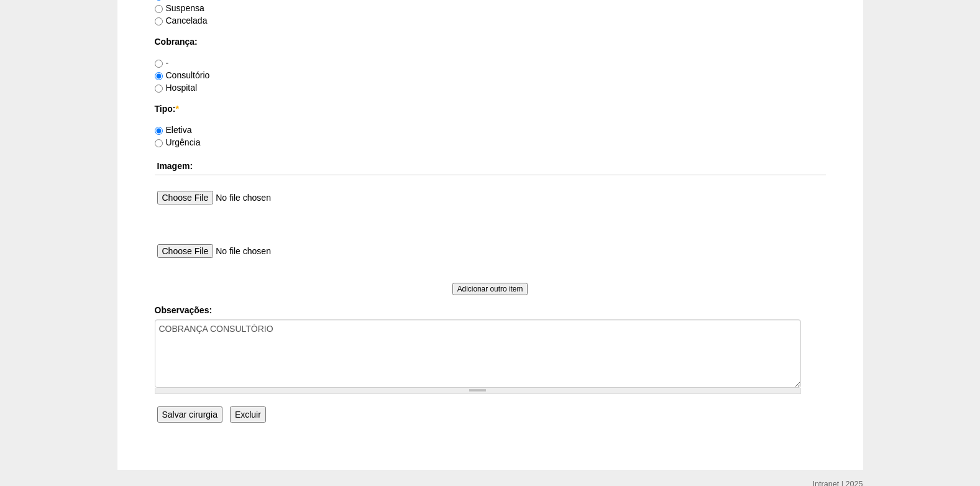 The image size is (980, 486). I want to click on label: Consultório, so click(182, 75).